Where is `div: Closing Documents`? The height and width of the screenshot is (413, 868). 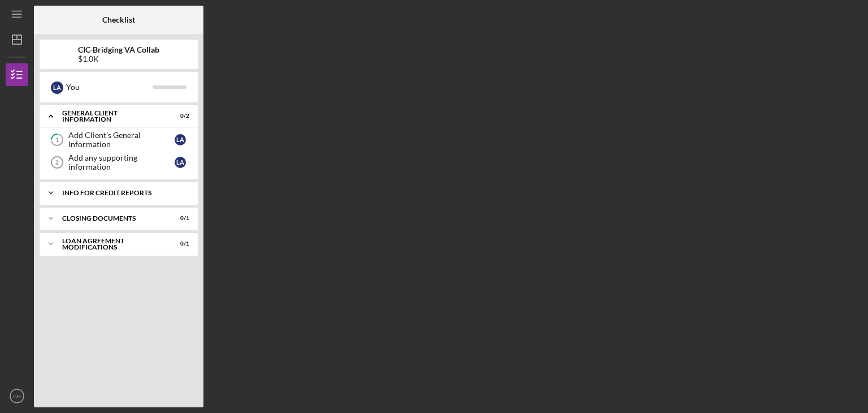 div: Closing Documents is located at coordinates (111, 218).